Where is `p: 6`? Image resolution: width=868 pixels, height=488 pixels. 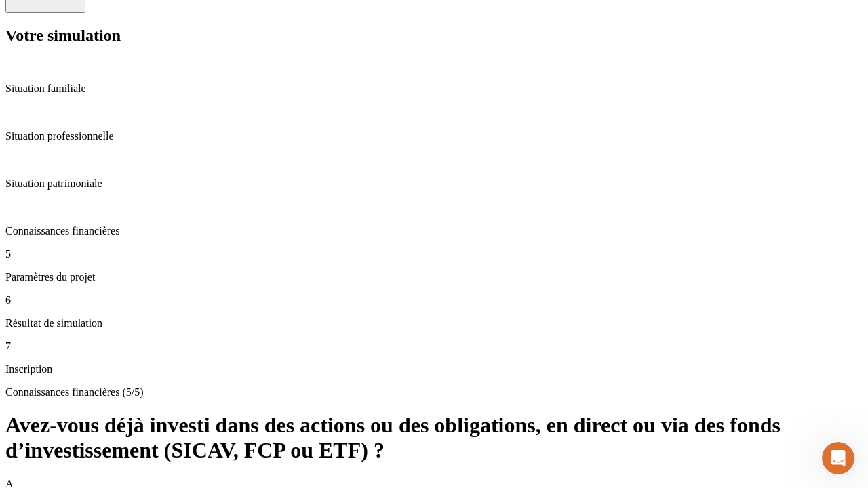 p: 6 is located at coordinates (434, 300).